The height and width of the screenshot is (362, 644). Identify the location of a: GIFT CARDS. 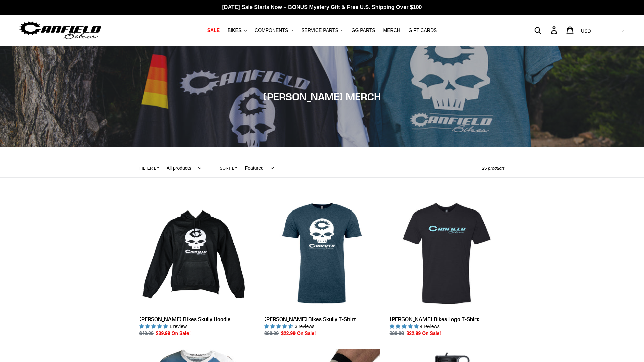
(423, 30).